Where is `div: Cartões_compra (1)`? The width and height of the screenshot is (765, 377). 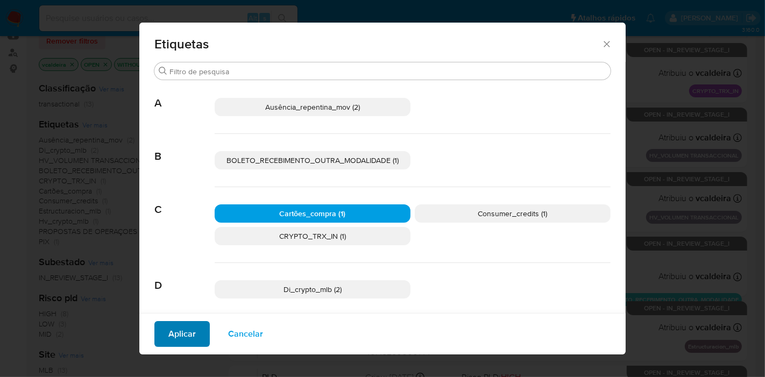 div: Cartões_compra (1) is located at coordinates (312, 214).